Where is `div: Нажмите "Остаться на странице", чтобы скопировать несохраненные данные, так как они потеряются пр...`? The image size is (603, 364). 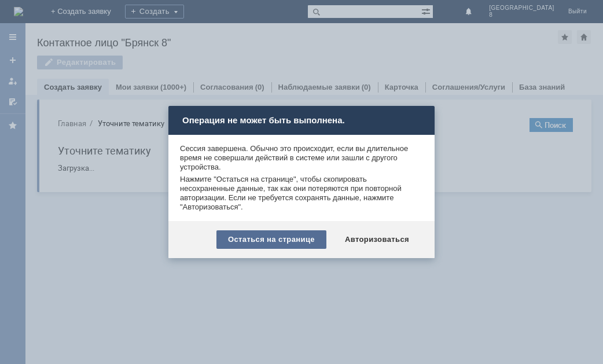
div: Нажмите "Остаться на странице", чтобы скопировать несохраненные данные, так как они потеряются пр... is located at coordinates (302, 193).